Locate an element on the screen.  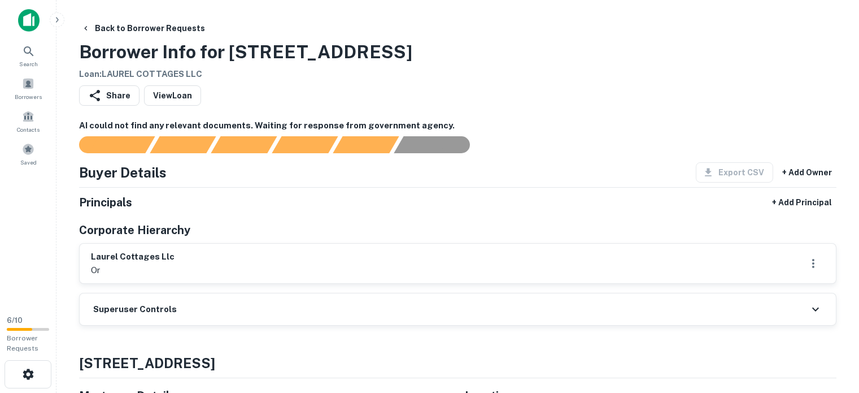
h6: Loan : LAUREL COTTAGES LLC is located at coordinates (246, 74).